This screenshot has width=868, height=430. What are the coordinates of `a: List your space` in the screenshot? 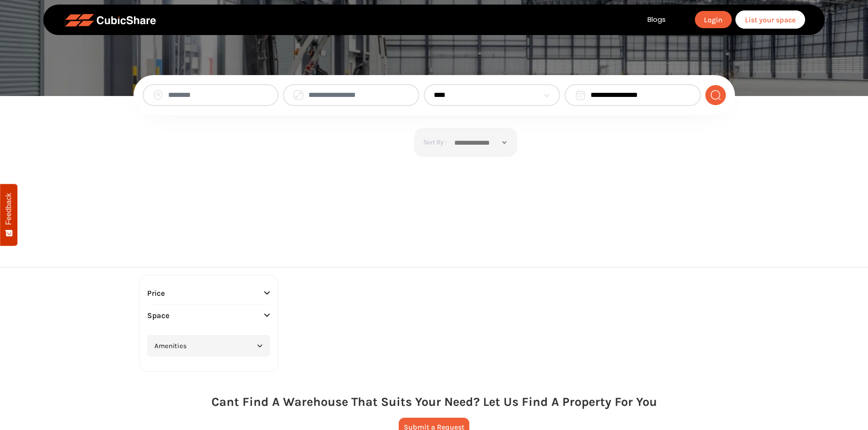 It's located at (770, 20).